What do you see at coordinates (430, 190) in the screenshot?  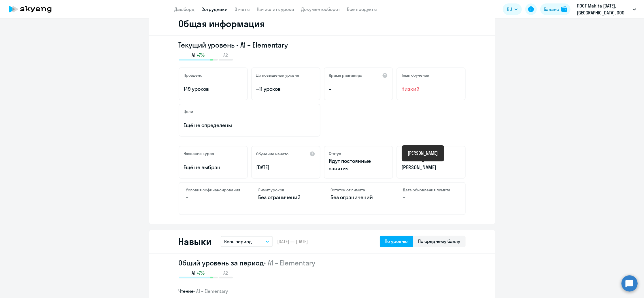 I see `h4: Дата обновления лимита` at bounding box center [430, 190].